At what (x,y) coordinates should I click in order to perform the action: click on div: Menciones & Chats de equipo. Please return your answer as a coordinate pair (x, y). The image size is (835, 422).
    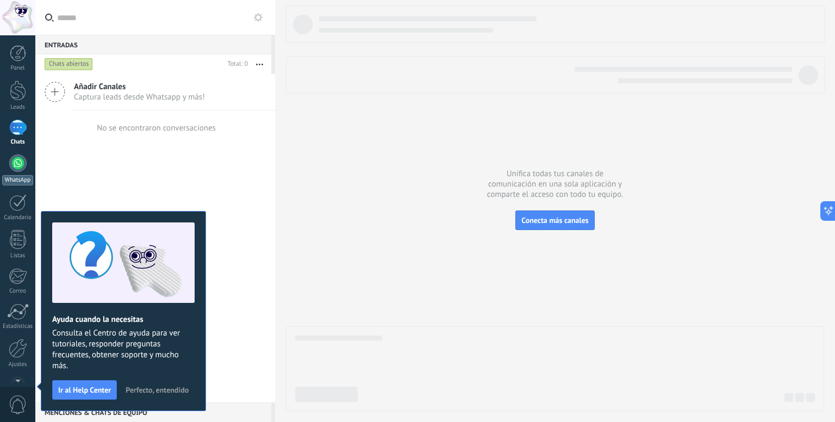
    Looking at the image, I should click on (153, 412).